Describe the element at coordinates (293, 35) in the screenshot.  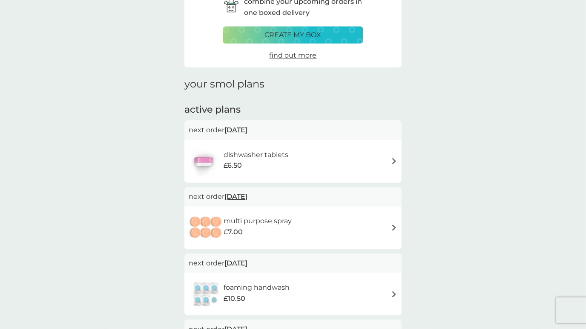
I see `button: create my box` at that location.